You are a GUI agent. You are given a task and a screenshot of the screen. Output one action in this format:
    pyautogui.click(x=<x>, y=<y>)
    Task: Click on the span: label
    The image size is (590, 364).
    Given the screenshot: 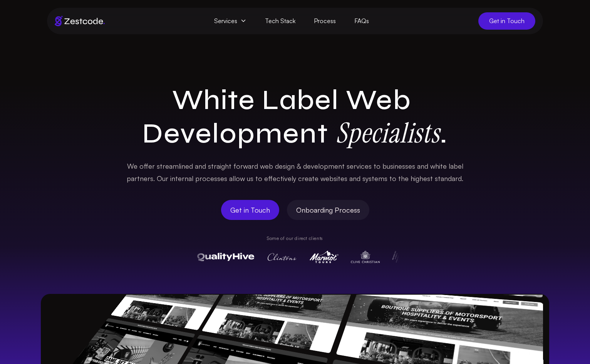 What is the action you would take?
    pyautogui.click(x=456, y=166)
    